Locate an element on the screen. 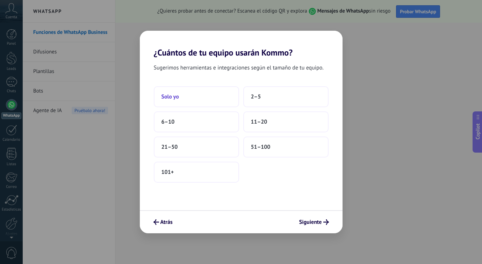 The width and height of the screenshot is (482, 264). button: 6–10 is located at coordinates (197, 122).